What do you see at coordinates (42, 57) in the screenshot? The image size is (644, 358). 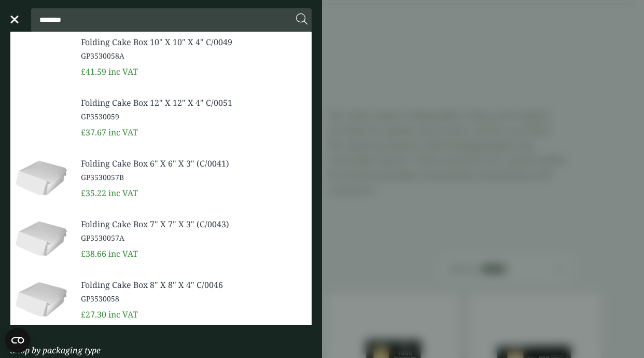 I see `a: GP3530058A` at bounding box center [42, 57].